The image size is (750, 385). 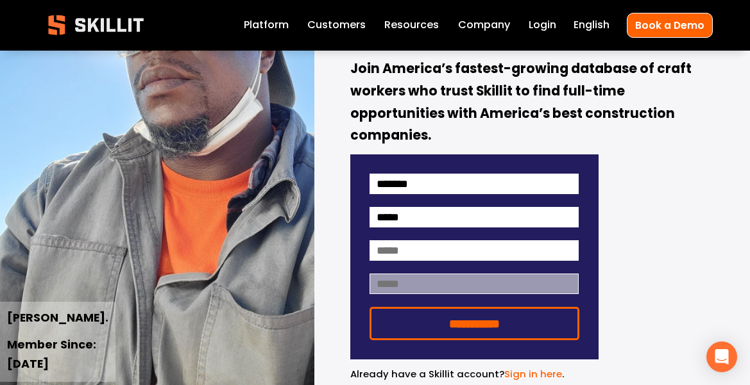 I want to click on strong: Join America’s fastest-growing database of craft workers who trust Skillit to find full-time oppo..., so click(x=522, y=103).